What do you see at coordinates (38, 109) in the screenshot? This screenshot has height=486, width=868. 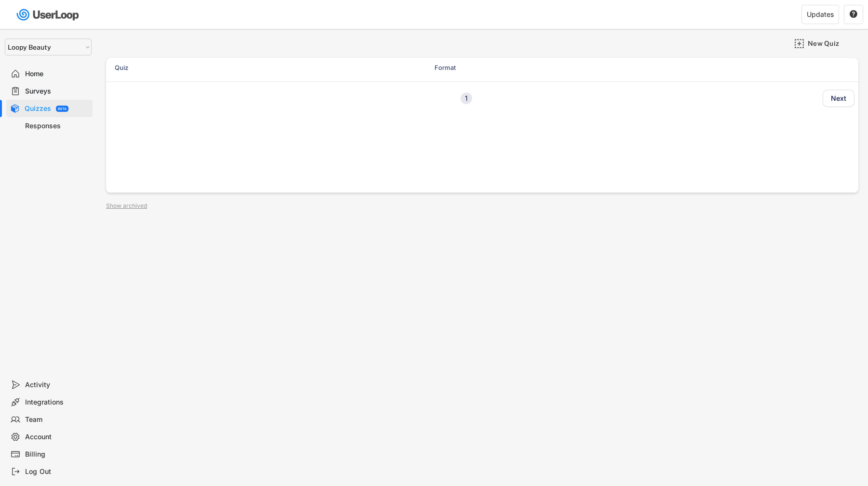 I see `div: Quizzes` at bounding box center [38, 109].